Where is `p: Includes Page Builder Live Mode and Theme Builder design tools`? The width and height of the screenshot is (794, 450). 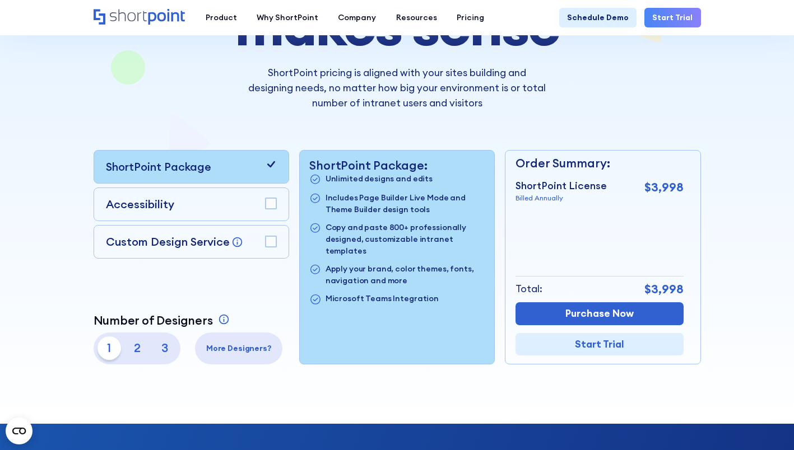 p: Includes Page Builder Live Mode and Theme Builder design tools is located at coordinates (405, 204).